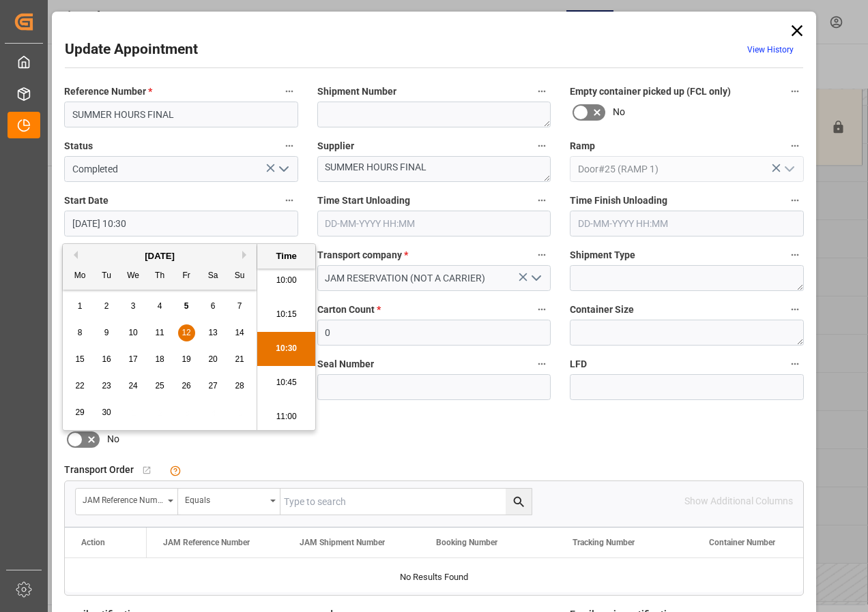 Image resolution: width=868 pixels, height=612 pixels. I want to click on input: Type to search, so click(406, 502).